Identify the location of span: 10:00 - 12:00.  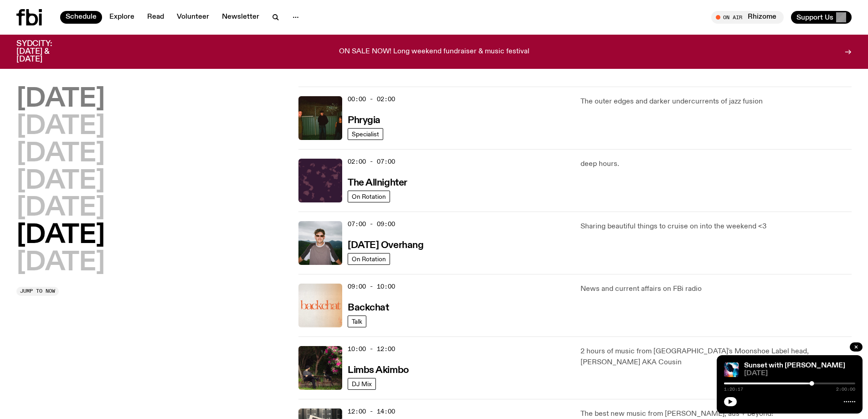
(372, 349).